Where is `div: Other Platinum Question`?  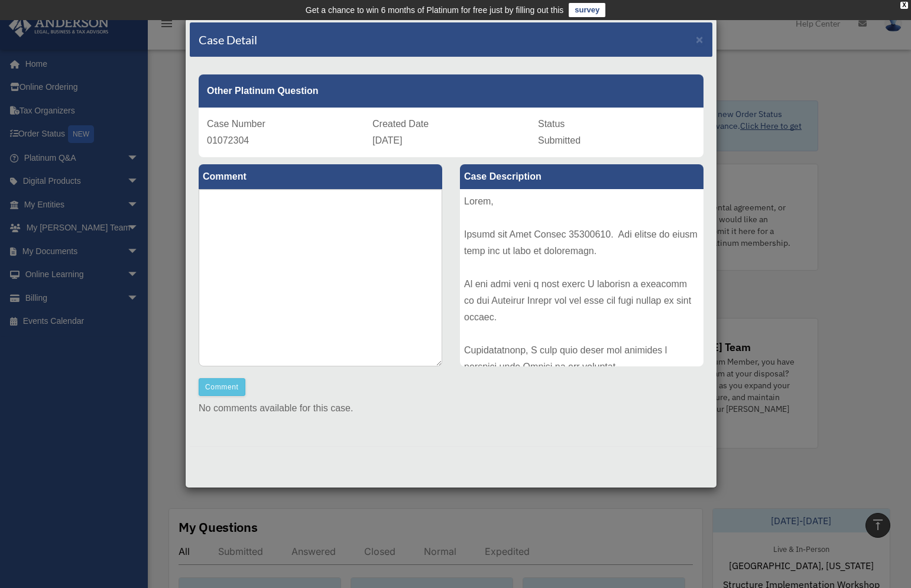
div: Other Platinum Question is located at coordinates (451, 91).